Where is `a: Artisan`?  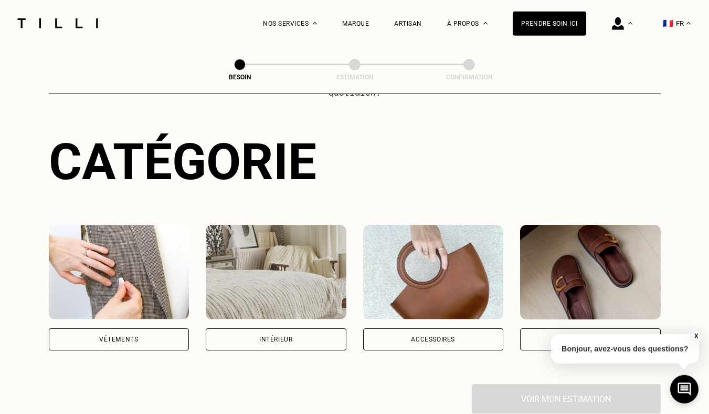
a: Artisan is located at coordinates (408, 24).